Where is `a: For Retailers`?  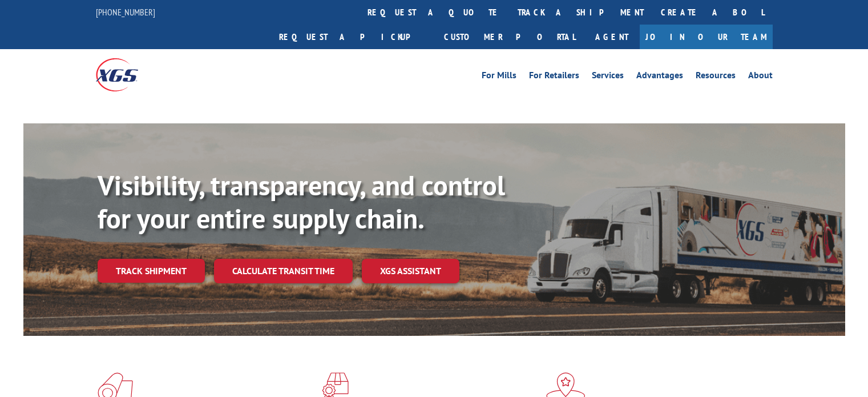 a: For Retailers is located at coordinates (554, 77).